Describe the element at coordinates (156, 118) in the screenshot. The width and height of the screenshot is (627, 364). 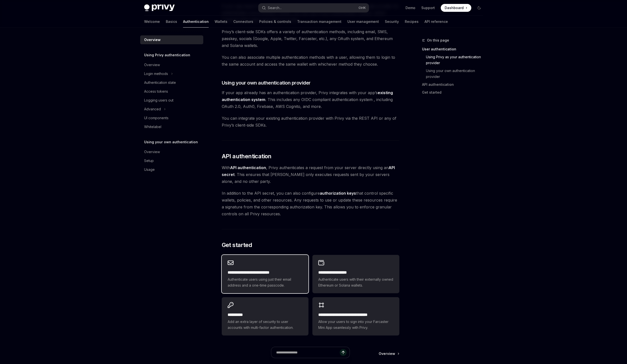
I see `div: UI components` at that location.